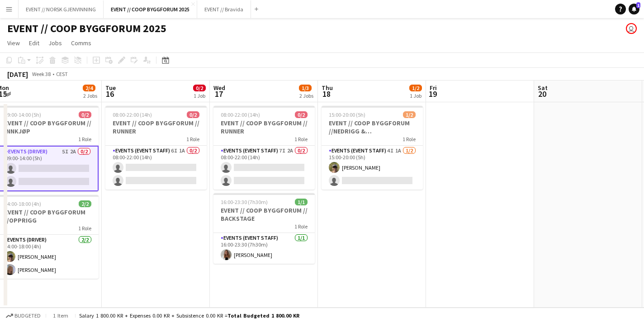  I want to click on span: Thu, so click(327, 88).